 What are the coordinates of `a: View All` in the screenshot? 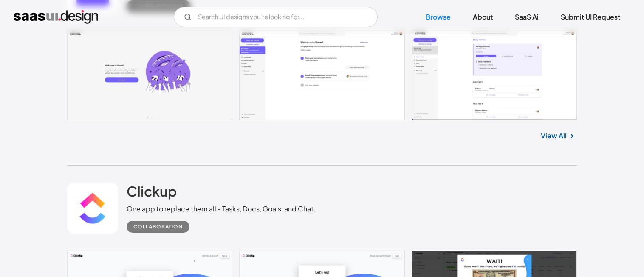 It's located at (554, 136).